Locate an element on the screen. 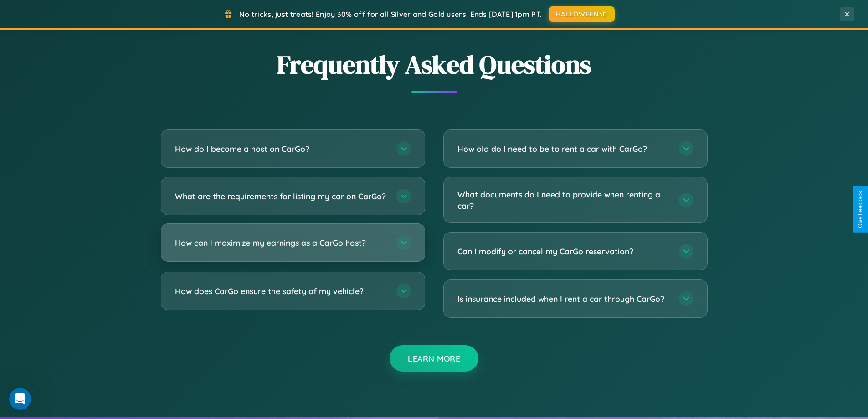 This screenshot has width=868, height=419. h2: Frequently Asked Questions is located at coordinates (434, 64).